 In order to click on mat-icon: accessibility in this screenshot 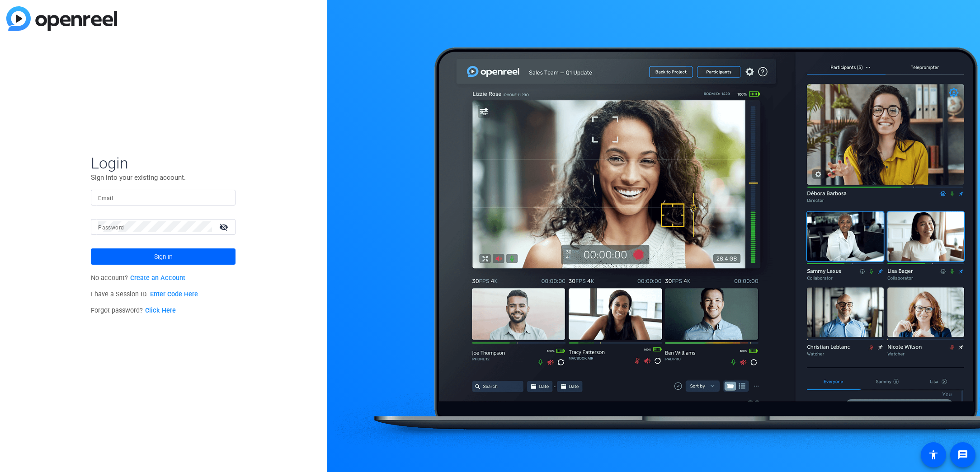, I will do `click(933, 455)`.